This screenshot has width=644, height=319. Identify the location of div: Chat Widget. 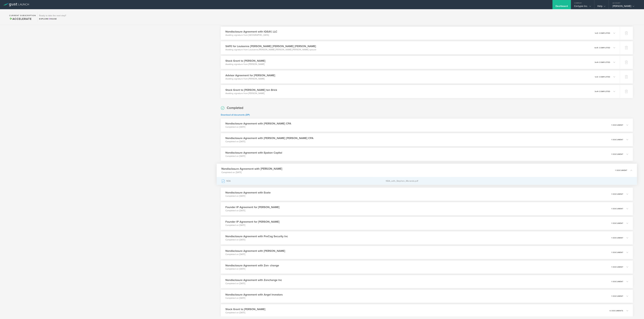
(636, 311).